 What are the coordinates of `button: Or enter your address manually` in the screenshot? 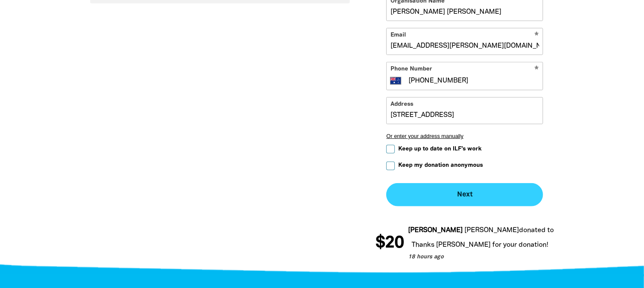 It's located at (464, 136).